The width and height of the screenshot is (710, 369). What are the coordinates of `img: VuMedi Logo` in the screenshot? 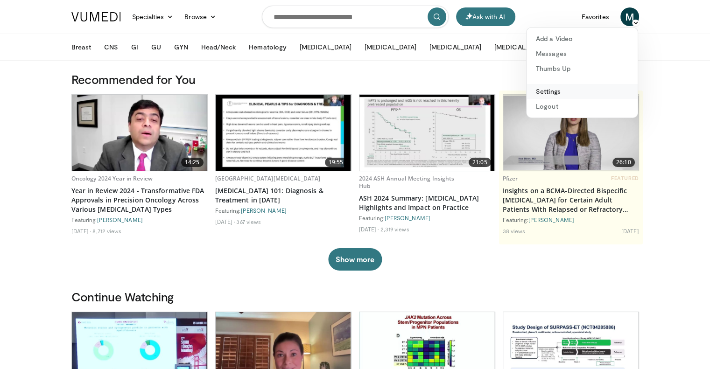 It's located at (96, 17).